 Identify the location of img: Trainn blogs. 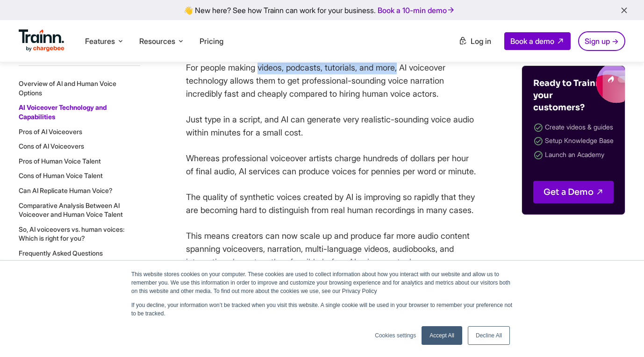
(578, 85).